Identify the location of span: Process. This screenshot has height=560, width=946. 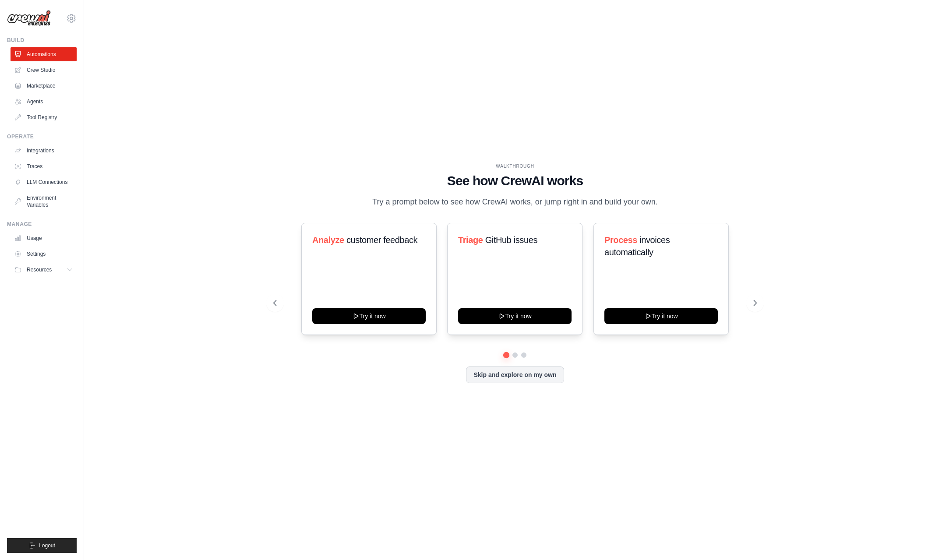
(621, 240).